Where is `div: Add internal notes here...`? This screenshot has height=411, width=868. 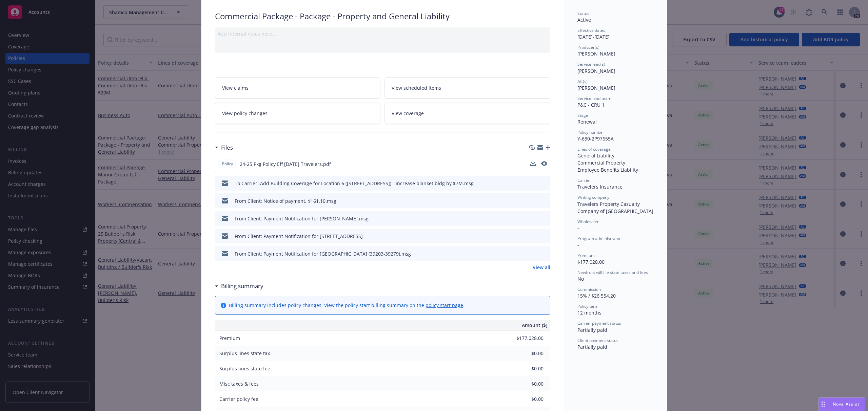 div: Add internal notes here... is located at coordinates (382, 33).